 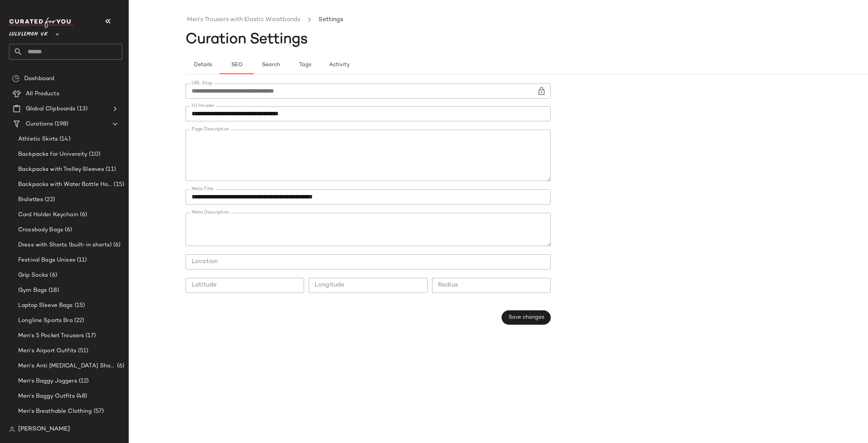 What do you see at coordinates (243, 20) in the screenshot?
I see `a: Men's Trousers with Elastic Waistbands` at bounding box center [243, 20].